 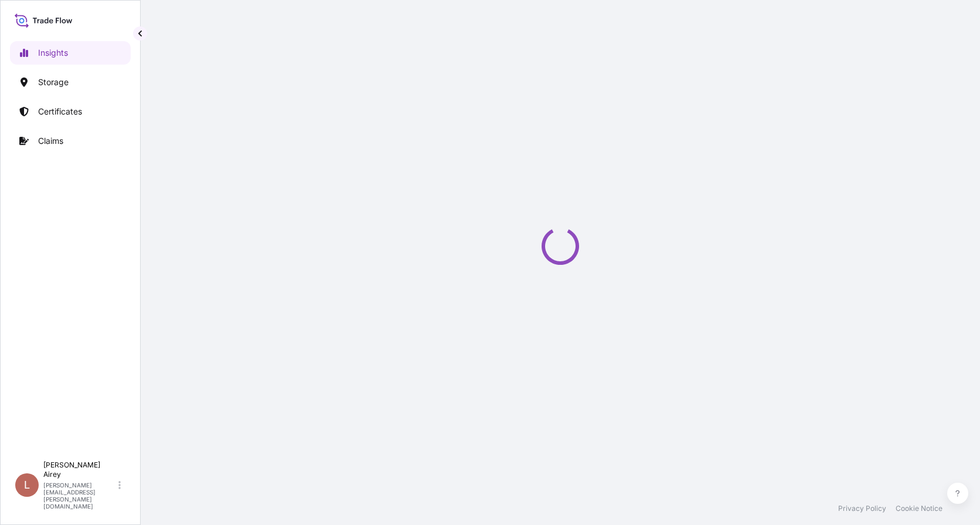 What do you see at coordinates (27, 485) in the screenshot?
I see `span: L` at bounding box center [27, 485].